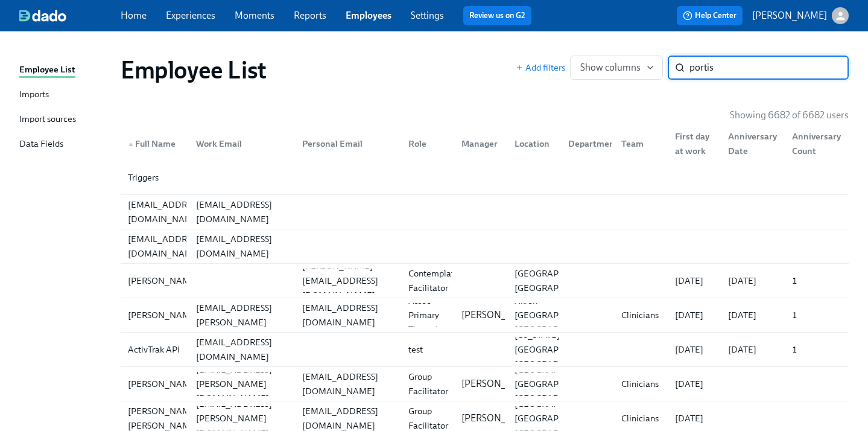 The height and width of the screenshot is (431, 868). What do you see at coordinates (34, 94) in the screenshot?
I see `div: Imports` at bounding box center [34, 94].